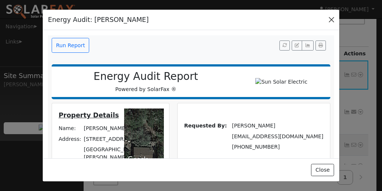 The image size is (382, 191). I want to click on button: Edit User, so click(297, 46).